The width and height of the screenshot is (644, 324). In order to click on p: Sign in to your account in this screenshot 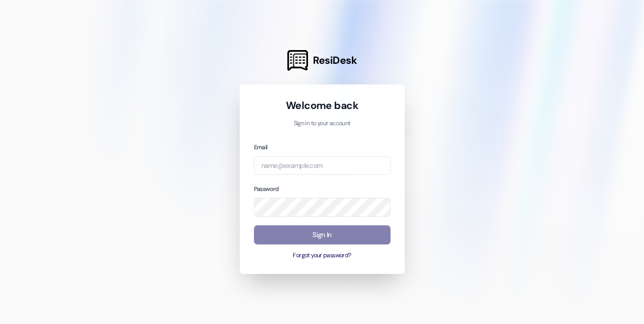, I will do `click(323, 124)`.